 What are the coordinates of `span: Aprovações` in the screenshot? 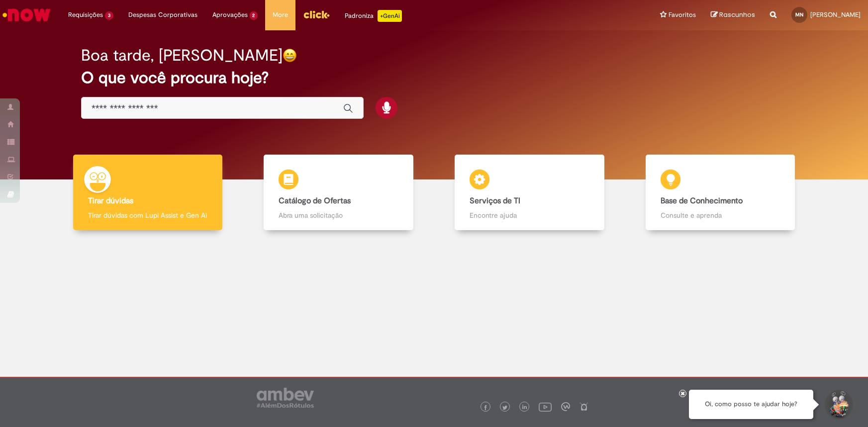 It's located at (230, 15).